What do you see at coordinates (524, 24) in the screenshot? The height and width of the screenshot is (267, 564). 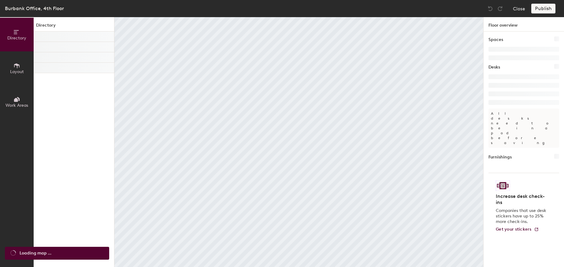 I see `h1: Floor overview` at bounding box center [524, 24].